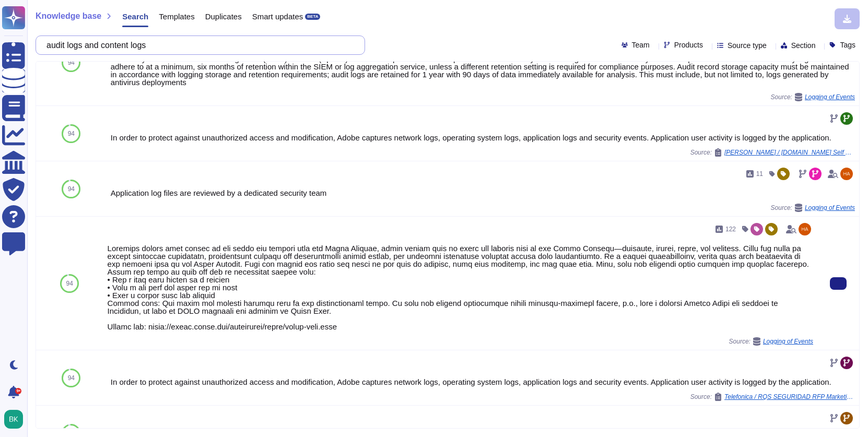 The image size is (868, 437). Describe the element at coordinates (688, 45) in the screenshot. I see `span: Products` at that location.